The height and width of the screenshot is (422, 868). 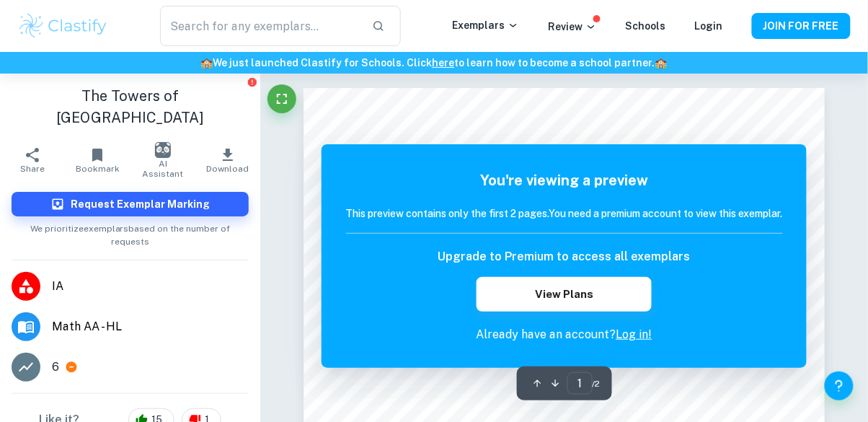 I want to click on a: Clastify logo, so click(x=63, y=26).